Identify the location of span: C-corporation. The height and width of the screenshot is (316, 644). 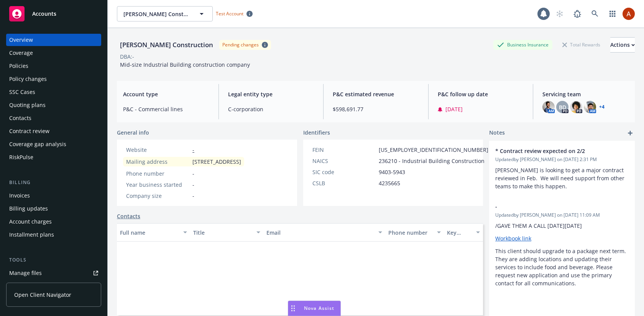
(271, 109).